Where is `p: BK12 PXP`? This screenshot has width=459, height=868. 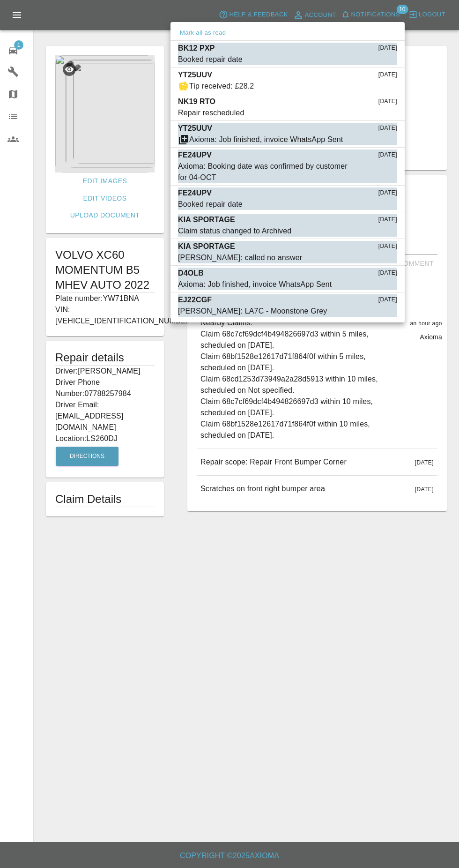 p: BK12 PXP is located at coordinates (196, 48).